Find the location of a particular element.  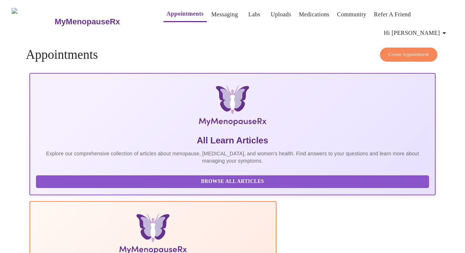

button: Community is located at coordinates (352, 15).